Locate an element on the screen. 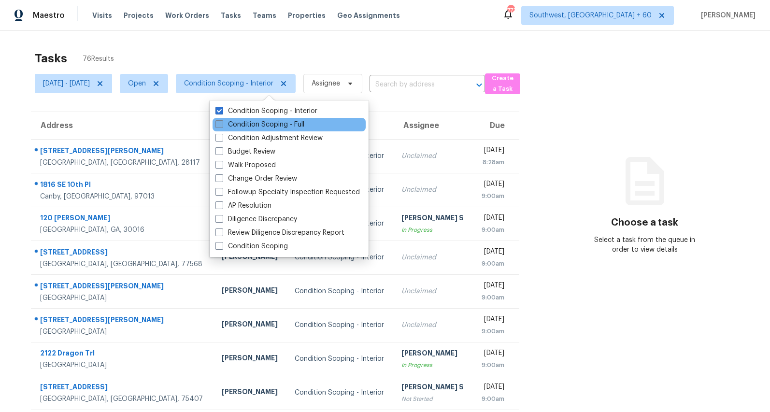  th: Address is located at coordinates (122, 126).